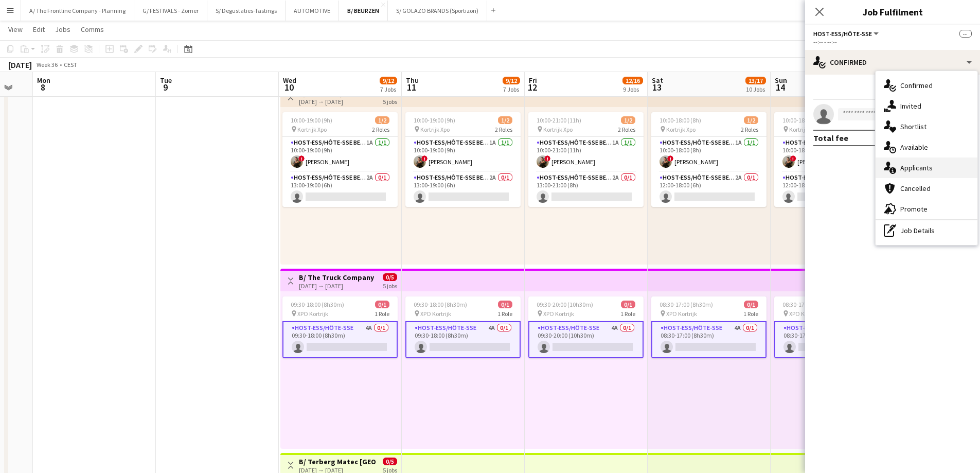  Describe the element at coordinates (633, 81) in the screenshot. I see `span: 12/16` at that location.